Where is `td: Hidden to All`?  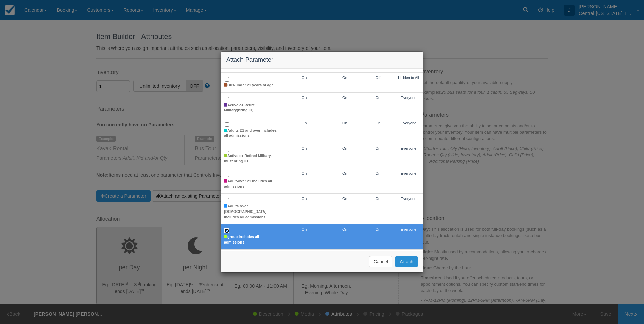
td: Hidden to All is located at coordinates (409, 82).